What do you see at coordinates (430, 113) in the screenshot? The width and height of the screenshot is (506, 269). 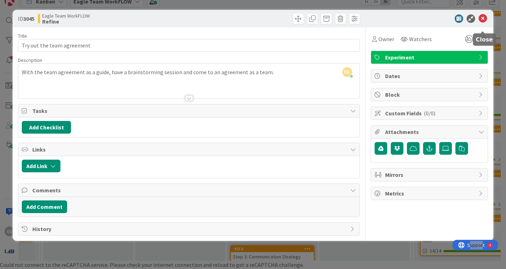 I see `span: Custom Fields` at bounding box center [430, 113].